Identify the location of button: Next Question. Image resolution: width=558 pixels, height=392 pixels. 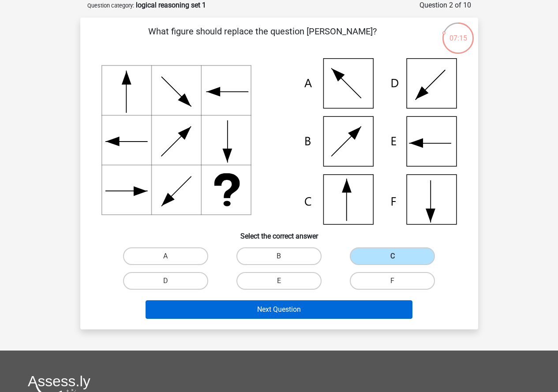
(279, 310).